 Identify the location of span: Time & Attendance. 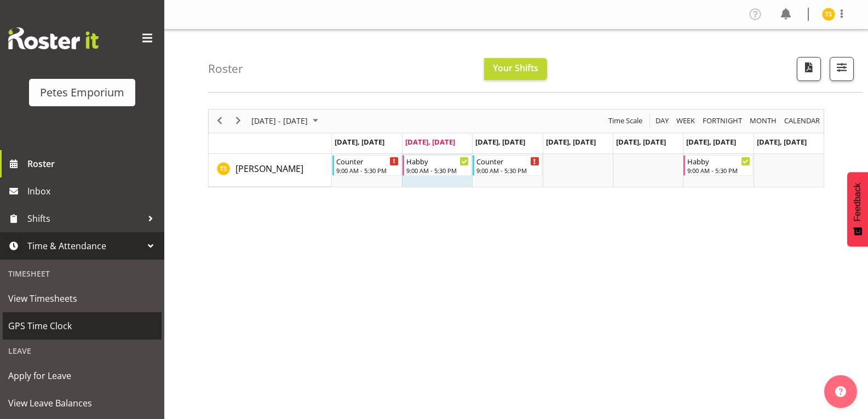
(85, 246).